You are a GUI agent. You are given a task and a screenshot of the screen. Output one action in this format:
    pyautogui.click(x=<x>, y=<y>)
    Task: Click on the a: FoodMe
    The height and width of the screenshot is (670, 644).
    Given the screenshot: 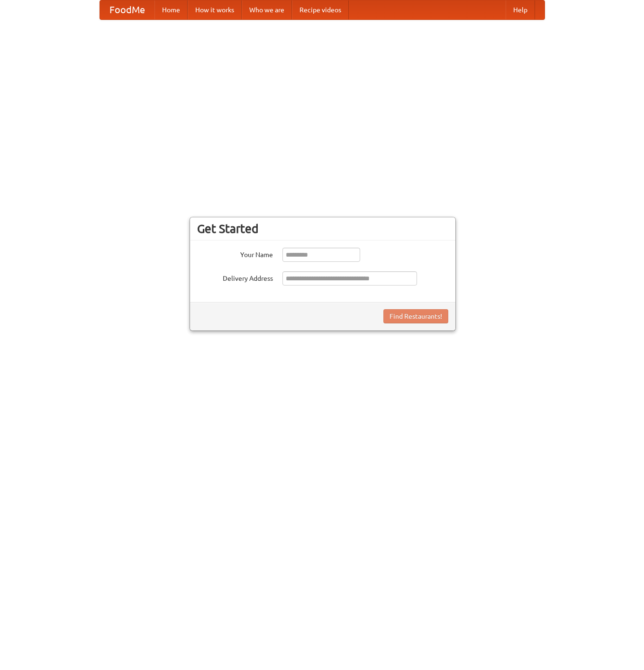 What is the action you would take?
    pyautogui.click(x=127, y=10)
    